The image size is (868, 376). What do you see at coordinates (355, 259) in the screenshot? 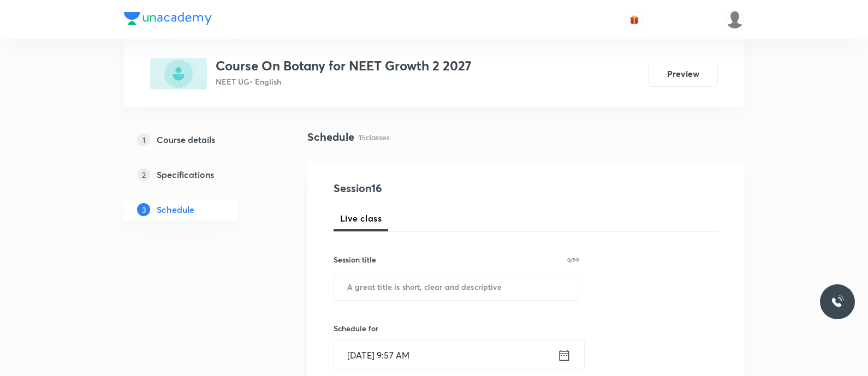
I see `h6: Session title` at bounding box center [355, 259].